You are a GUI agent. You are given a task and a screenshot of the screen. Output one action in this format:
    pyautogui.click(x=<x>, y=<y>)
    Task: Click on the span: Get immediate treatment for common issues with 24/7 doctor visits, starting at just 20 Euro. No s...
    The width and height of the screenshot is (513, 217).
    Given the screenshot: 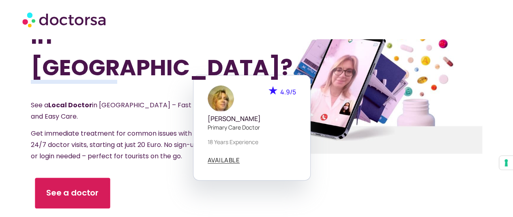 What is the action you would take?
    pyautogui.click(x=114, y=145)
    